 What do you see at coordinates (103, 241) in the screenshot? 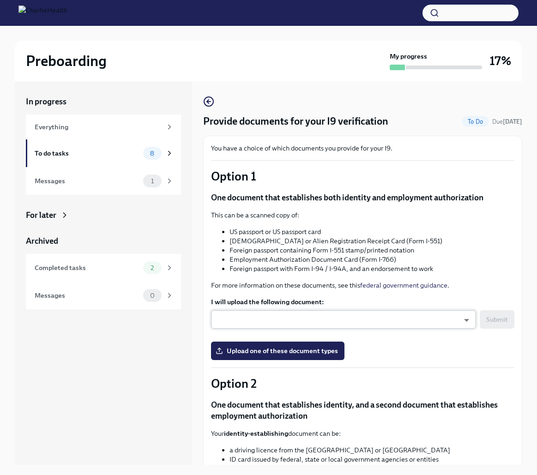
I see `div: Archived` at bounding box center [103, 241].